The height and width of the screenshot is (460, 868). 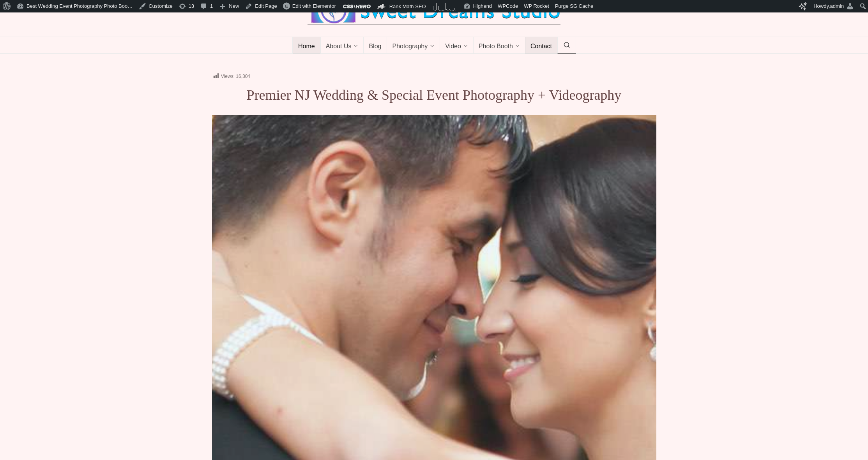 I want to click on span: 16,304, so click(x=243, y=76).